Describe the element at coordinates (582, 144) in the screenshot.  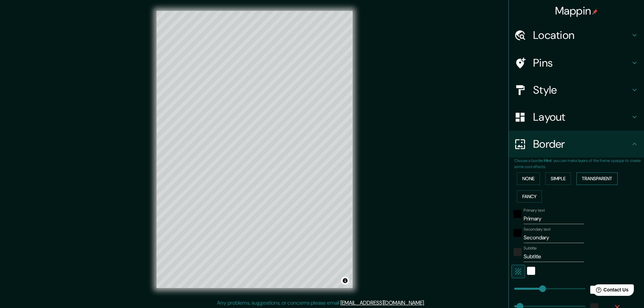
I see `h4: Border` at that location.